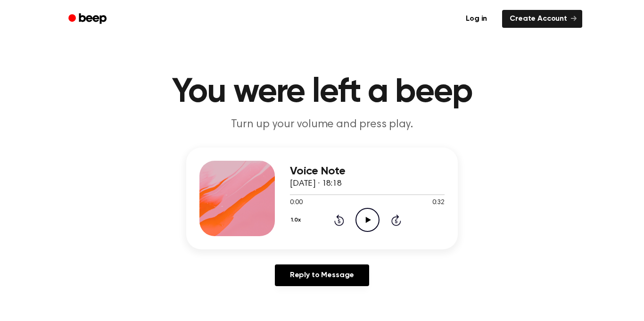  I want to click on h1: You were left a beep, so click(322, 93).